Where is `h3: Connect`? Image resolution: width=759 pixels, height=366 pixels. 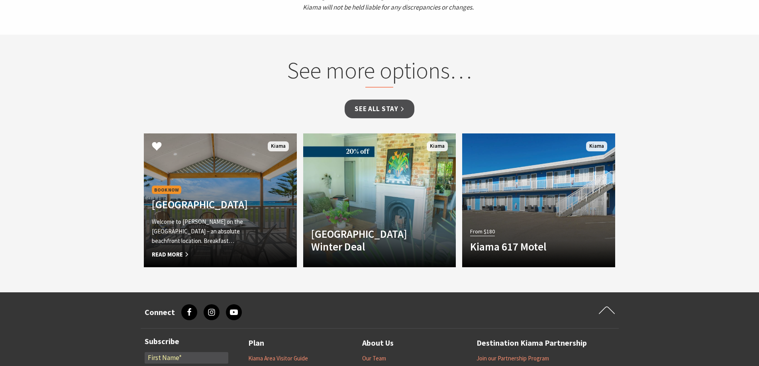
h3: Connect is located at coordinates (160, 312).